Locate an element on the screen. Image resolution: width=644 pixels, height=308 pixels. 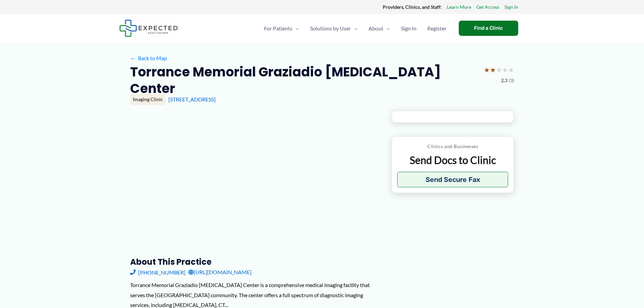
nav: Primary Site Navigation is located at coordinates (356, 29).